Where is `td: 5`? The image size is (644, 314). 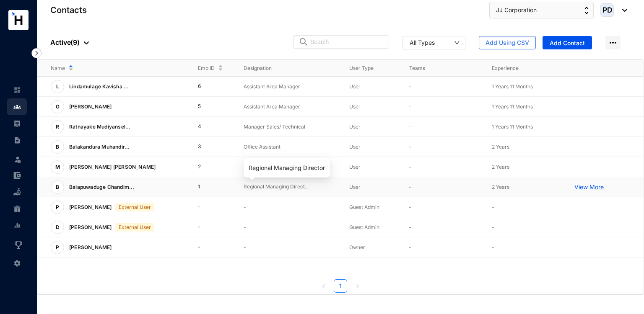 td: 5 is located at coordinates (207, 107).